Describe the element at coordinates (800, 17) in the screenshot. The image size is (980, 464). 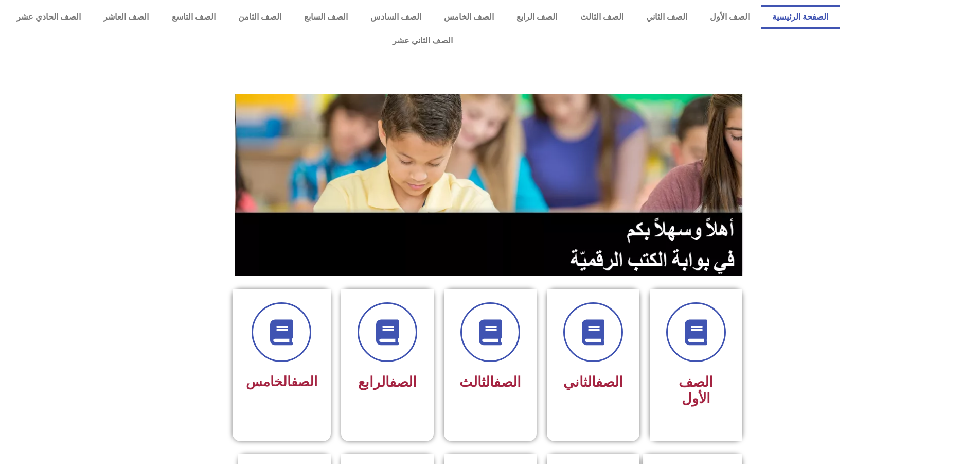
I see `a: الصفحة الرئيسية` at that location.